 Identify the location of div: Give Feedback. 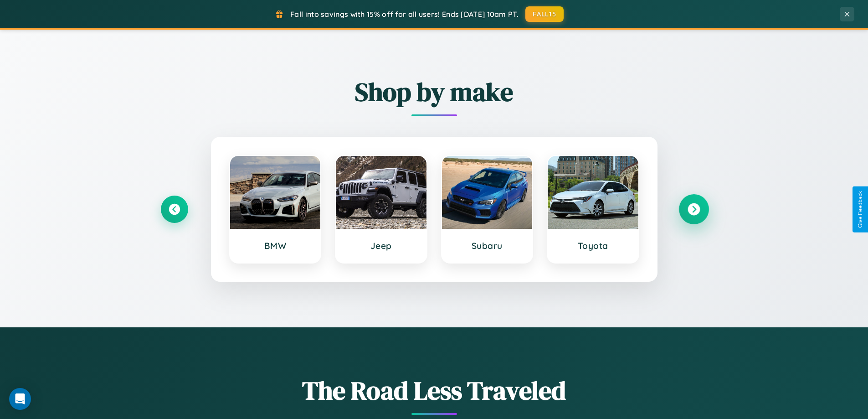
(860, 209).